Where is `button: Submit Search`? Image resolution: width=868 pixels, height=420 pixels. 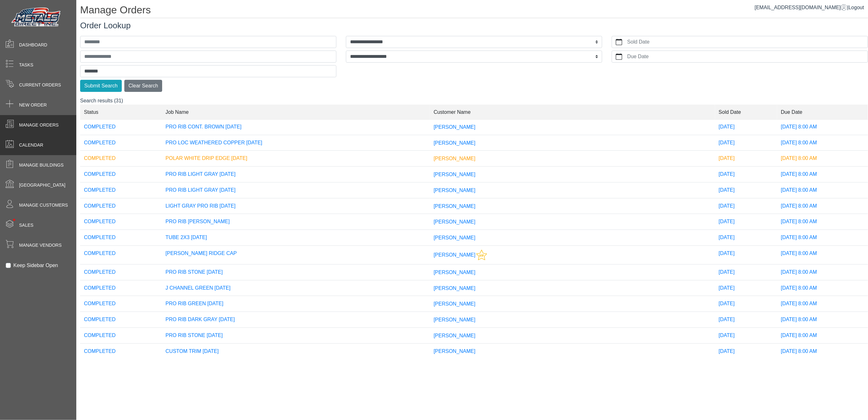 button: Submit Search is located at coordinates (101, 86).